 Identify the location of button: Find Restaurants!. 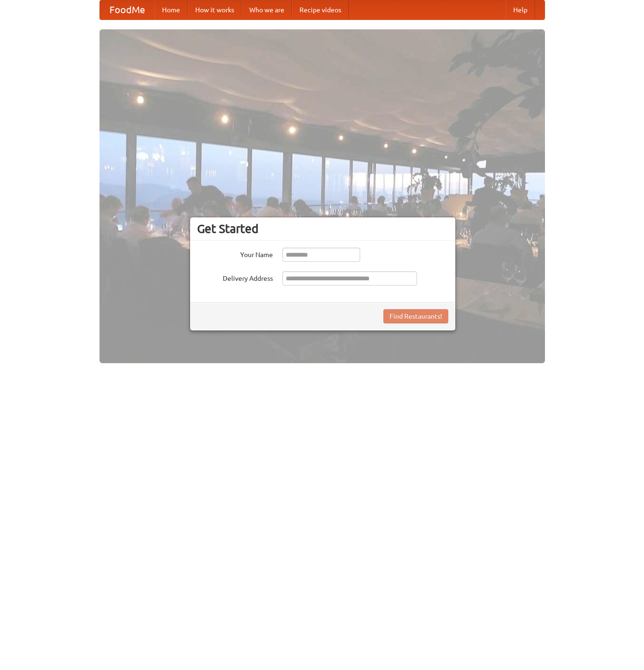
(415, 316).